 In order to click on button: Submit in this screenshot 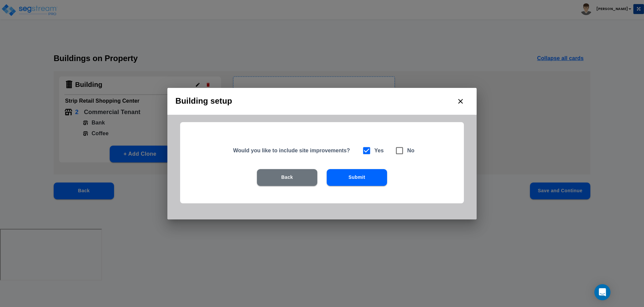, I will do `click(357, 177)`.